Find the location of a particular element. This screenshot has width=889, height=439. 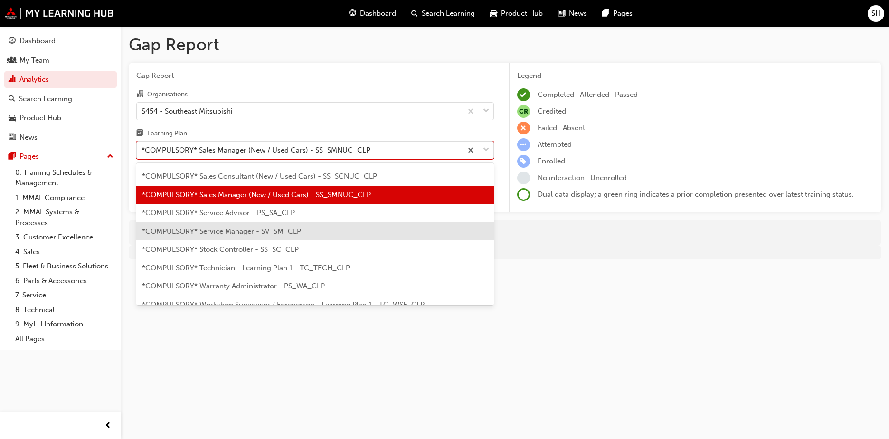

a: Search Learning is located at coordinates (60, 99).